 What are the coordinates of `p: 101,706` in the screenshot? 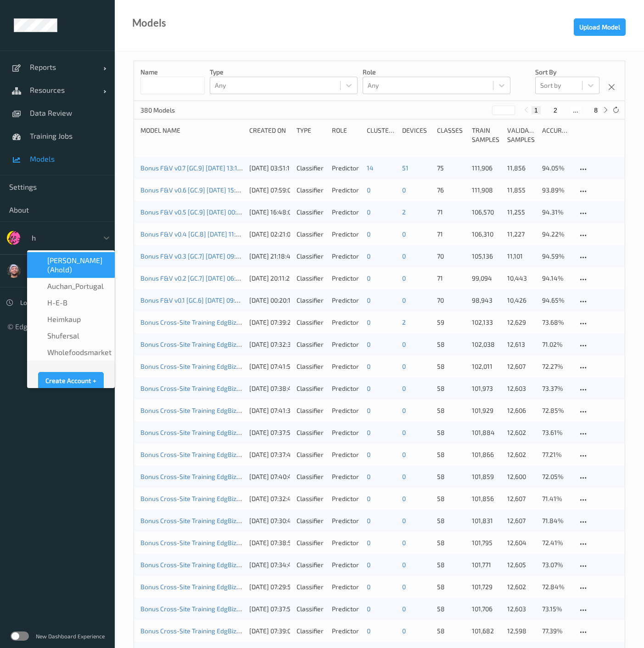 It's located at (486, 608).